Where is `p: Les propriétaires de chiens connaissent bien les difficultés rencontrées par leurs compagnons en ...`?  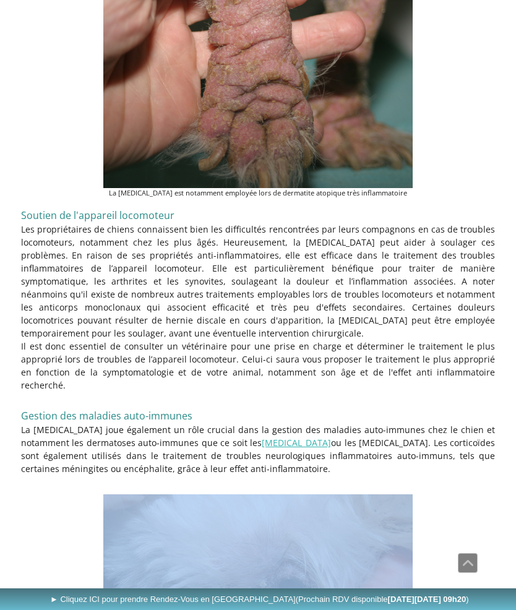
p: Les propriétaires de chiens connaissent bien les difficultés rencontrées par leurs compagnons en ... is located at coordinates (258, 281).